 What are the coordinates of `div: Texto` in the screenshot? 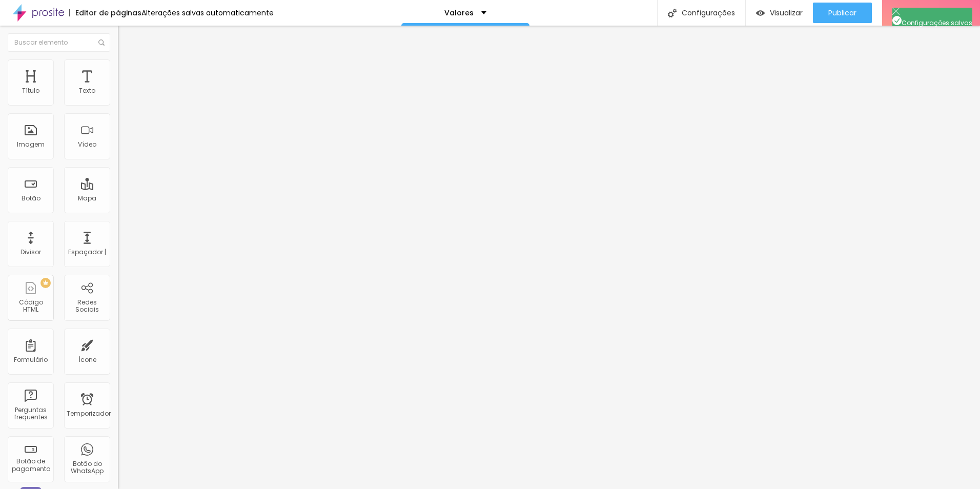 It's located at (87, 91).